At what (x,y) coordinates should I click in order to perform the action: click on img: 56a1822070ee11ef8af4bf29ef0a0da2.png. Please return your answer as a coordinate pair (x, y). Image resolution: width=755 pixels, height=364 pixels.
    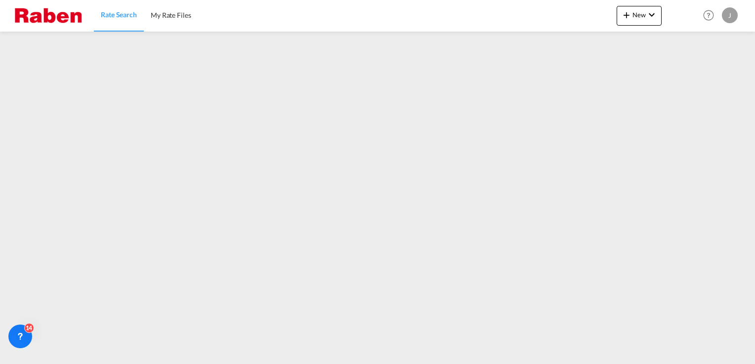
    Looking at the image, I should click on (48, 15).